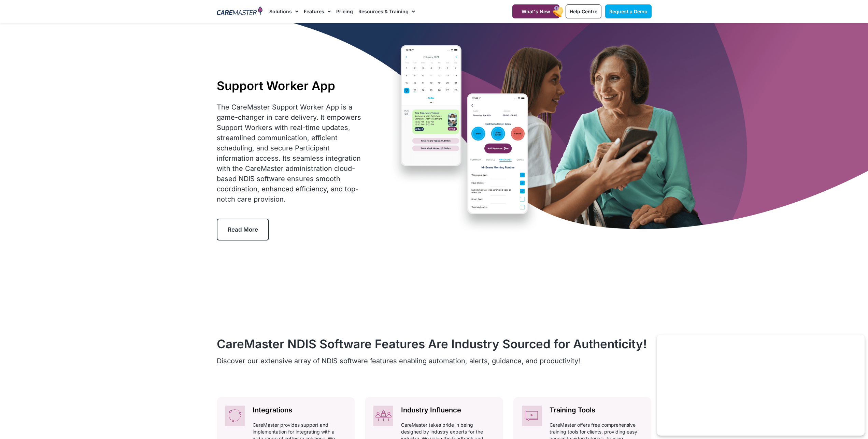  What do you see at coordinates (628, 11) in the screenshot?
I see `a: Request a Demo` at bounding box center [628, 11].